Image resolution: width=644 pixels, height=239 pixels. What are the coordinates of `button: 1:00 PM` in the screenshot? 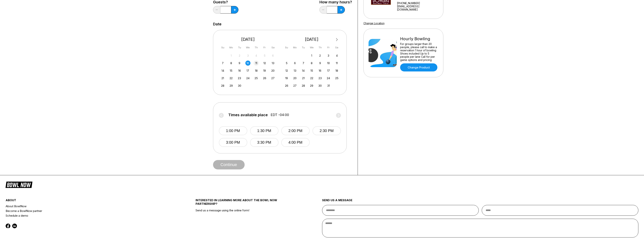 It's located at (233, 131).